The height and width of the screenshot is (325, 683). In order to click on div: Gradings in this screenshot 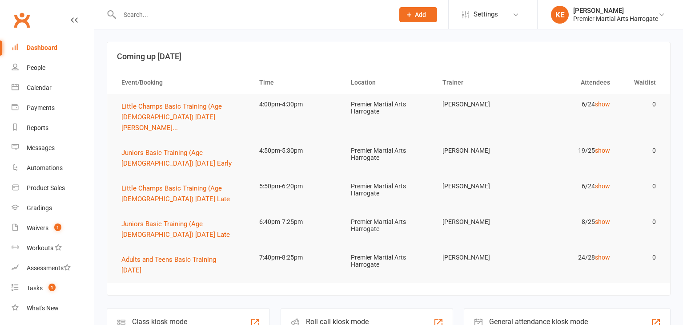, I will do `click(39, 208)`.